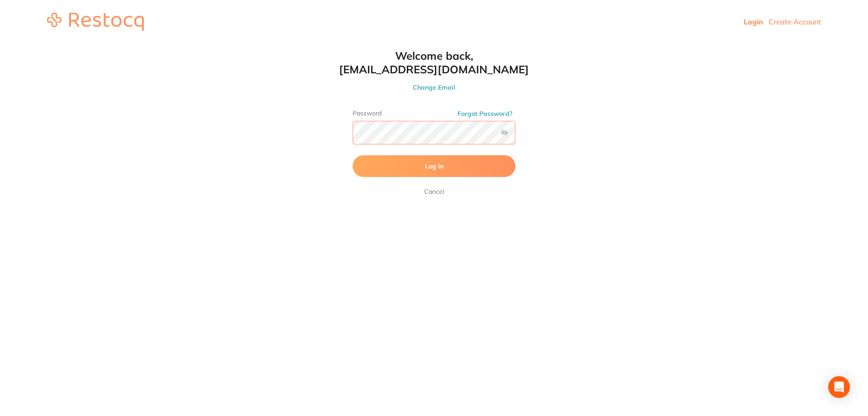 The image size is (868, 416). I want to click on label: Password, so click(434, 113).